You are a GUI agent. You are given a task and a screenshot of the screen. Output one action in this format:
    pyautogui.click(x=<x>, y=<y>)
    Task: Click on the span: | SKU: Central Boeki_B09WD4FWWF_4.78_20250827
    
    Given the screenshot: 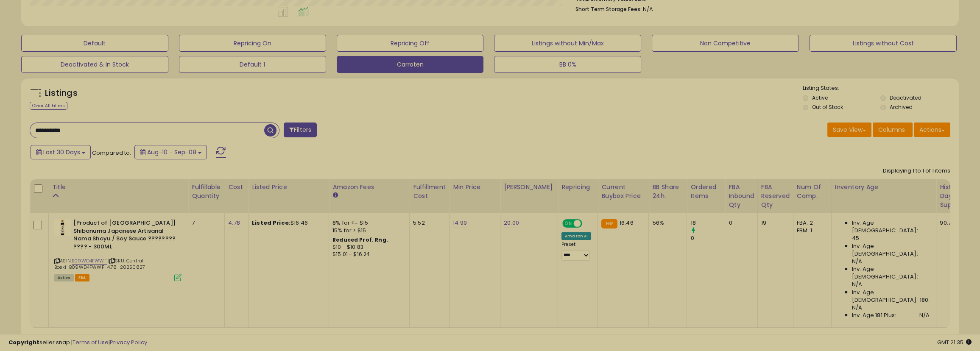 What is the action you would take?
    pyautogui.click(x=100, y=264)
    